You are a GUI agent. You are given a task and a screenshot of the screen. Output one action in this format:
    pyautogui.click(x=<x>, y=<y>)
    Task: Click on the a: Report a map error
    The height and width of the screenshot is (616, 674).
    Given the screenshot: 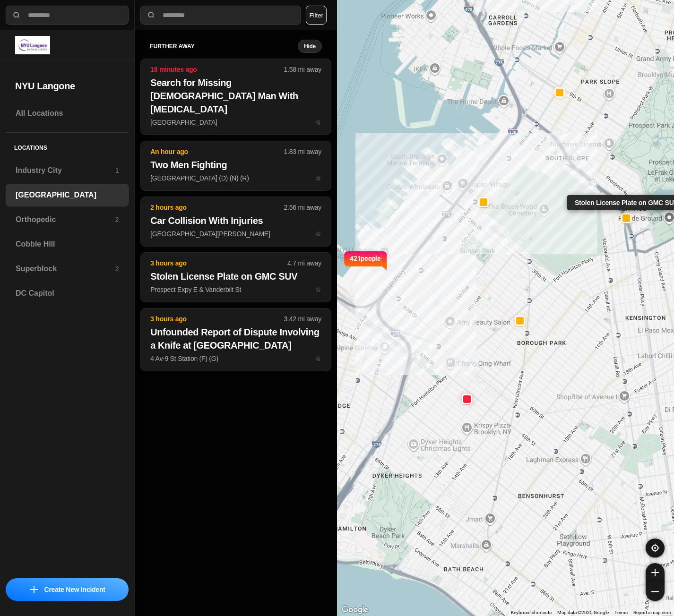 What is the action you would take?
    pyautogui.click(x=652, y=612)
    